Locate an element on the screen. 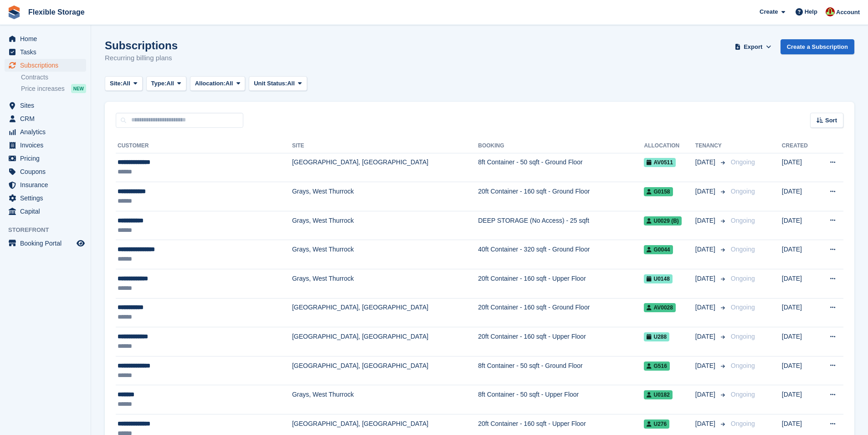 This screenshot has height=435, width=868. th: Site is located at coordinates (385, 146).